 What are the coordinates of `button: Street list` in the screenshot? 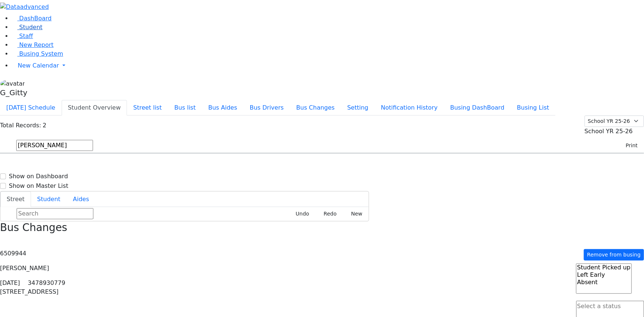 It's located at (147, 107).